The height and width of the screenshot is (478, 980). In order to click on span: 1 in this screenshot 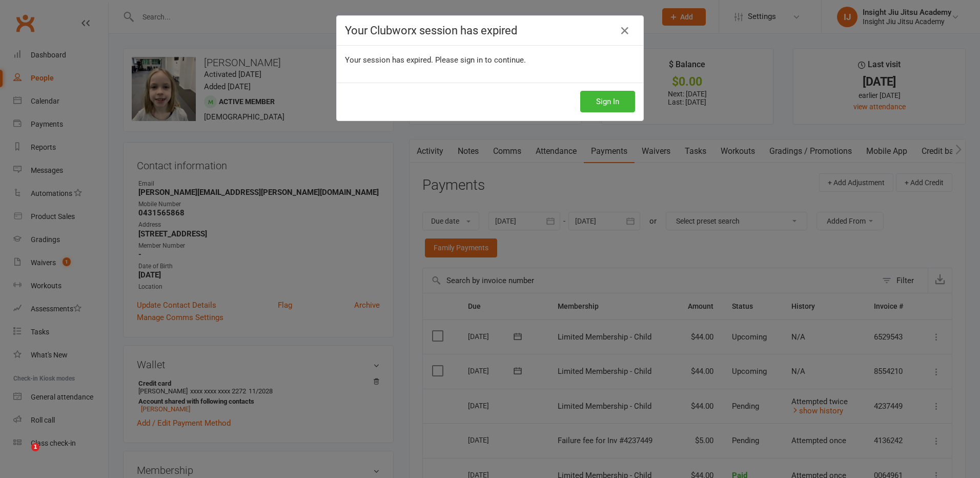, I will do `click(36, 447)`.